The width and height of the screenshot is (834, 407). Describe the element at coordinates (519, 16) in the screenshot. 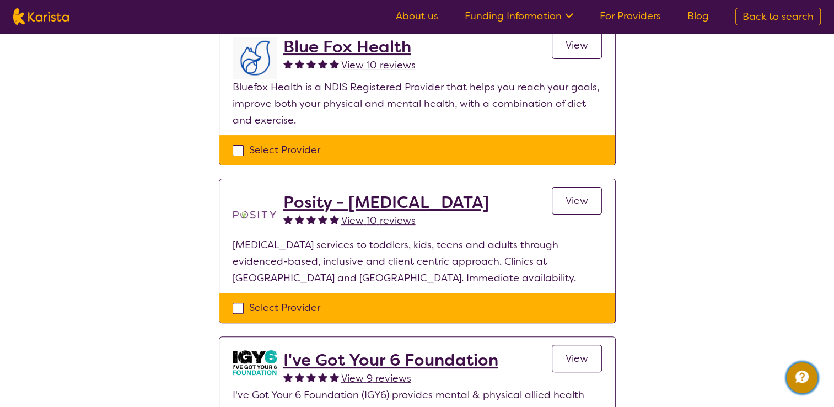

I see `a: Funding Information` at that location.